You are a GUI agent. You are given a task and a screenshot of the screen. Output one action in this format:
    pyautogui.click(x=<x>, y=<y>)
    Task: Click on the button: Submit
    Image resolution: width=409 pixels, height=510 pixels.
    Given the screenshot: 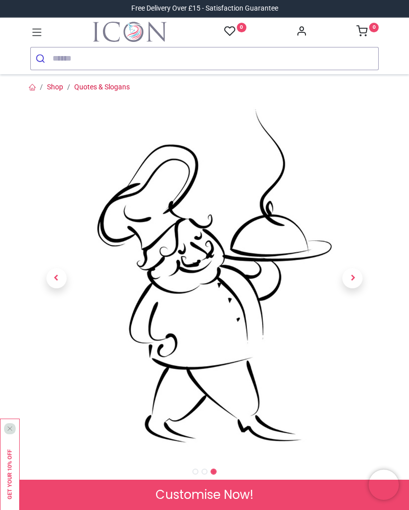 What is the action you would take?
    pyautogui.click(x=41, y=59)
    